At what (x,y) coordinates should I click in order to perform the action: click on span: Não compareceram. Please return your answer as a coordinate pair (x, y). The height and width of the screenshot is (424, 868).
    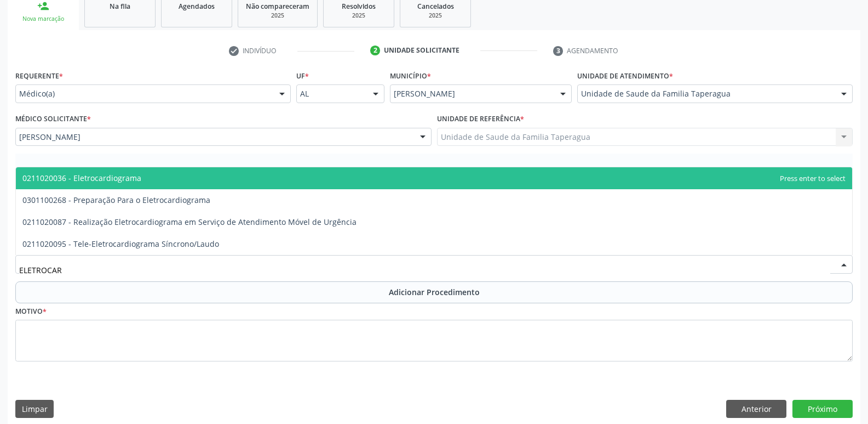
    Looking at the image, I should click on (278, 6).